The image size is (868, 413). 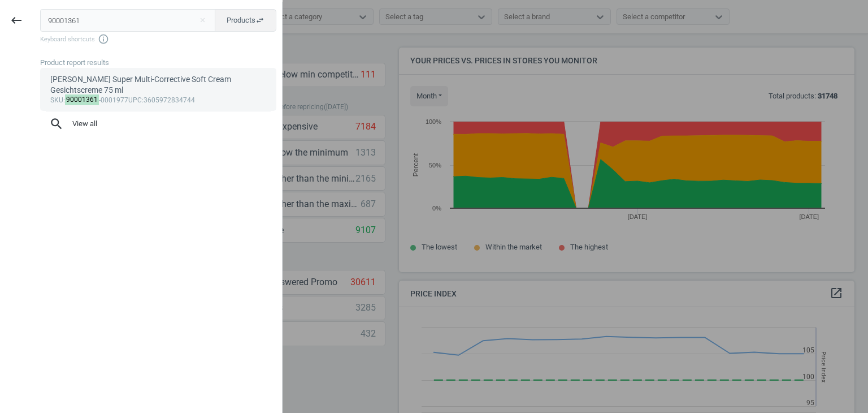 I want to click on button: Productsswap_horiz, so click(x=245, y=20).